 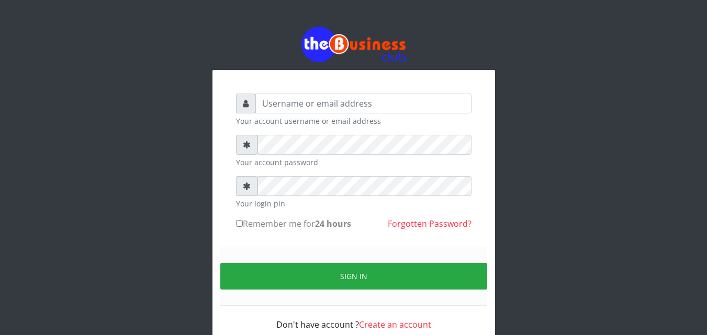 I want to click on input: Remember me for24 hours, so click(x=239, y=223).